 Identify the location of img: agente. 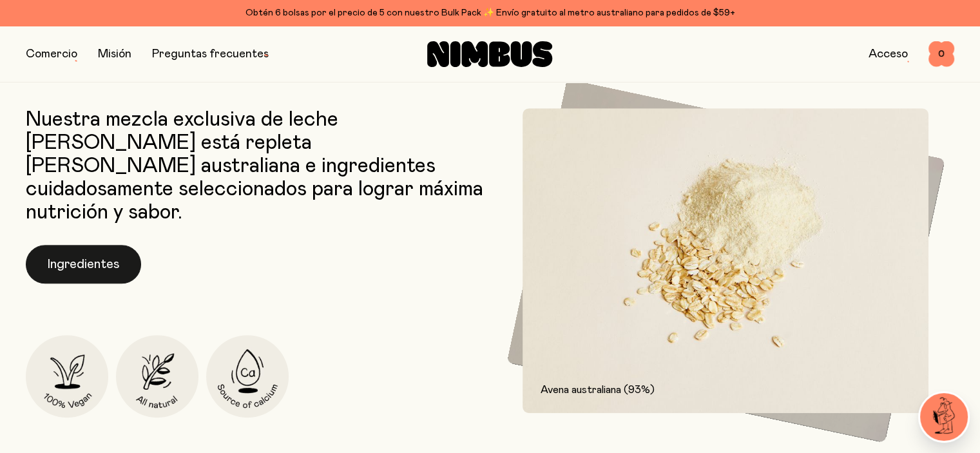
(944, 417).